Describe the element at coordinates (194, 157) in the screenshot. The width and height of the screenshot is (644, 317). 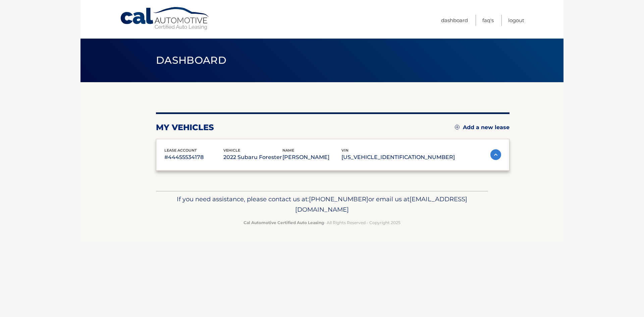
I see `p: #44455534178` at that location.